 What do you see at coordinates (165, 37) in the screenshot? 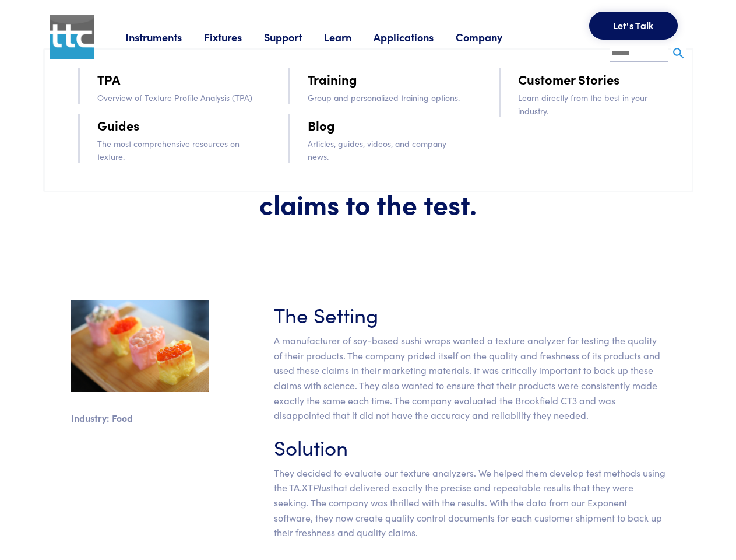
I see `a: Instruments` at bounding box center [165, 37].